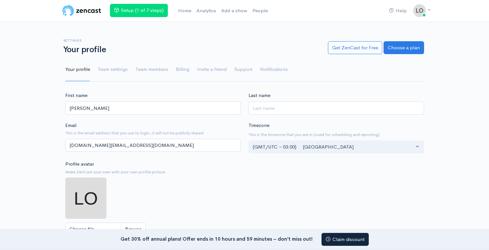 This screenshot has height=250, width=489. What do you see at coordinates (79, 164) in the screenshot?
I see `label: Profile avatar` at bounding box center [79, 164].